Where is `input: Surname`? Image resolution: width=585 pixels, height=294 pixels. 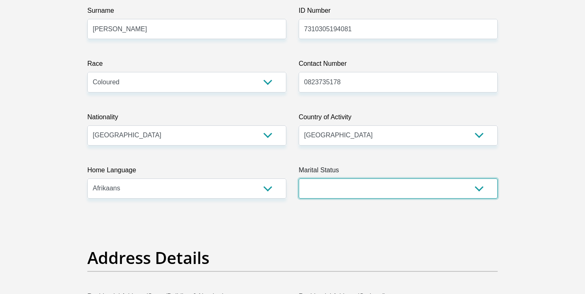
input: Surname is located at coordinates (187, 29).